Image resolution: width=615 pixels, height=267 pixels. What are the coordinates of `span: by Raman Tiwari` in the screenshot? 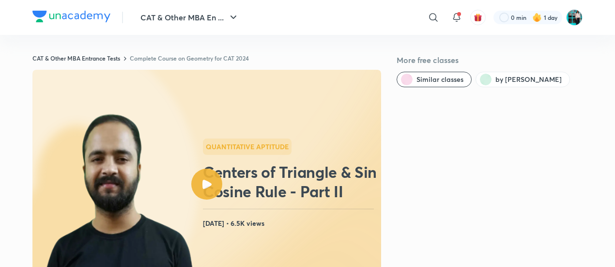 It's located at (528, 79).